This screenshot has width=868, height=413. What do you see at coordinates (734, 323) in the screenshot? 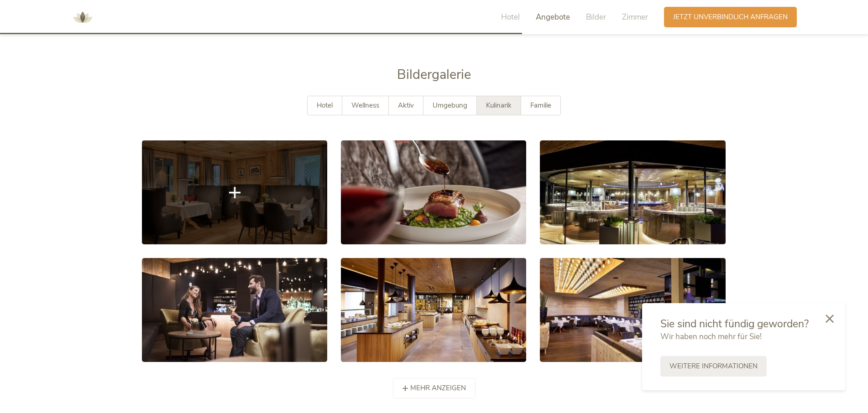
I see `span: Sie sind nicht fündig geworden?` at bounding box center [734, 323].